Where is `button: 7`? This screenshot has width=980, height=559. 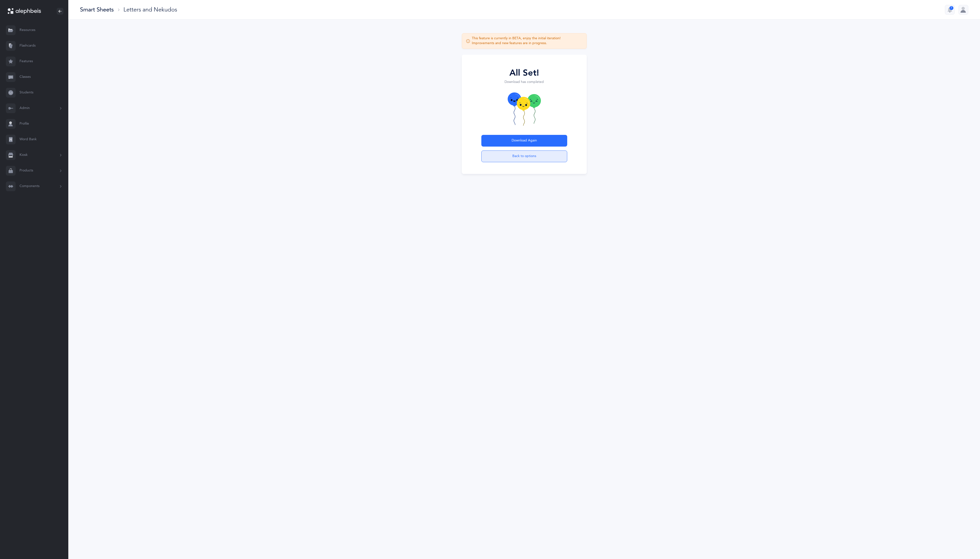
button: 7 is located at coordinates (950, 10).